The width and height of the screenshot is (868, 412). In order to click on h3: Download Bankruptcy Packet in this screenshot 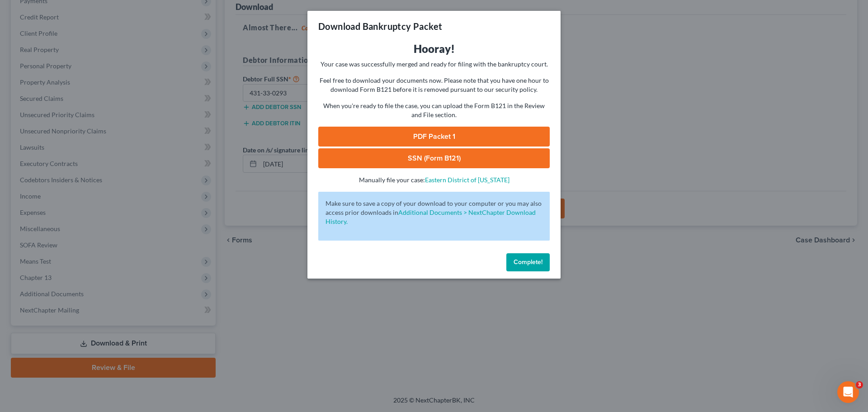, I will do `click(380, 26)`.